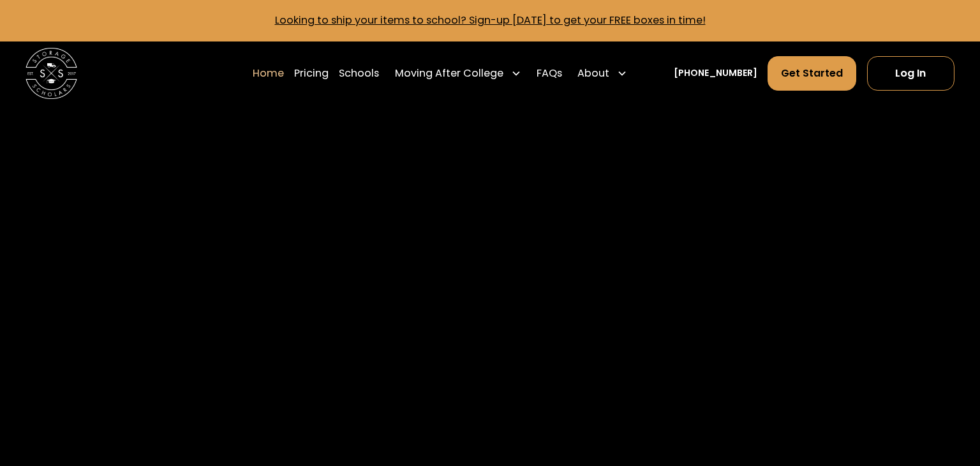  Describe the element at coordinates (812, 73) in the screenshot. I see `a: Get Started` at that location.